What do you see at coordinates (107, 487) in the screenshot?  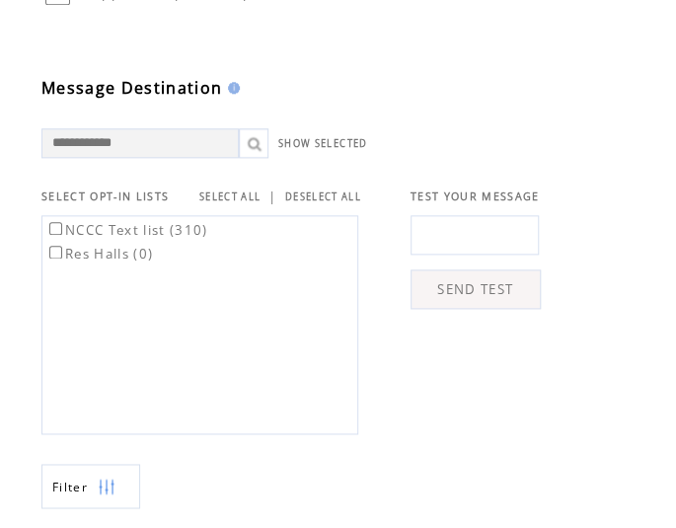 I see `img: filters.png` at bounding box center [107, 487].